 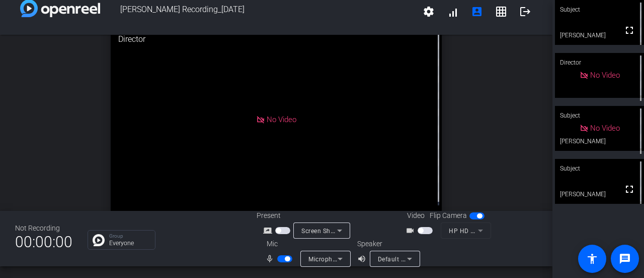 I want to click on span: Flip Camera, so click(x=448, y=215).